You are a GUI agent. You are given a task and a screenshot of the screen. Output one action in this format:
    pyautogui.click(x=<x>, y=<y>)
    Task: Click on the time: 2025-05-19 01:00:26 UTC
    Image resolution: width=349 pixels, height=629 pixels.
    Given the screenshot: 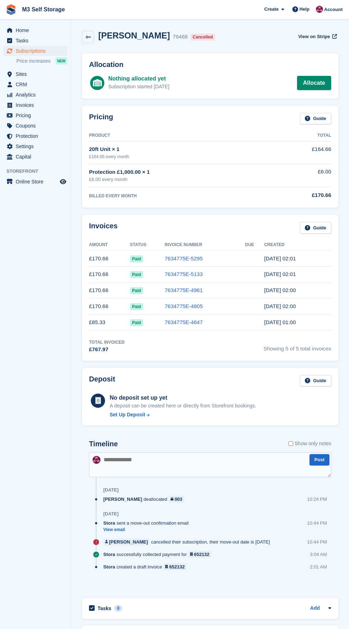 What is the action you would take?
    pyautogui.click(x=280, y=290)
    